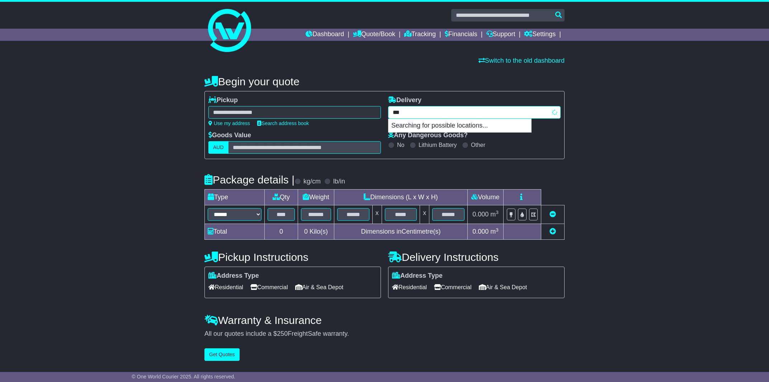 This screenshot has width=769, height=382. I want to click on span: © One World Courier 2025. All rights reserved., so click(183, 377).